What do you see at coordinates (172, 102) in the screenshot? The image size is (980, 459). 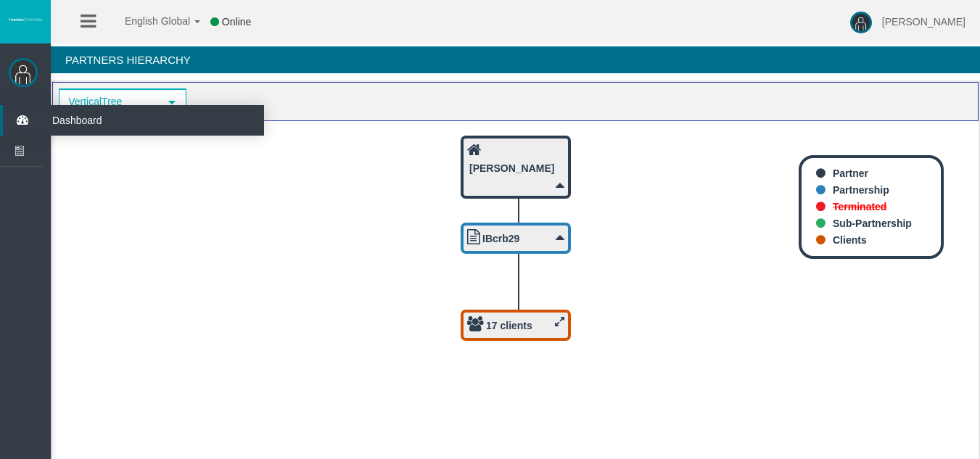 I see `span: select` at bounding box center [172, 102].